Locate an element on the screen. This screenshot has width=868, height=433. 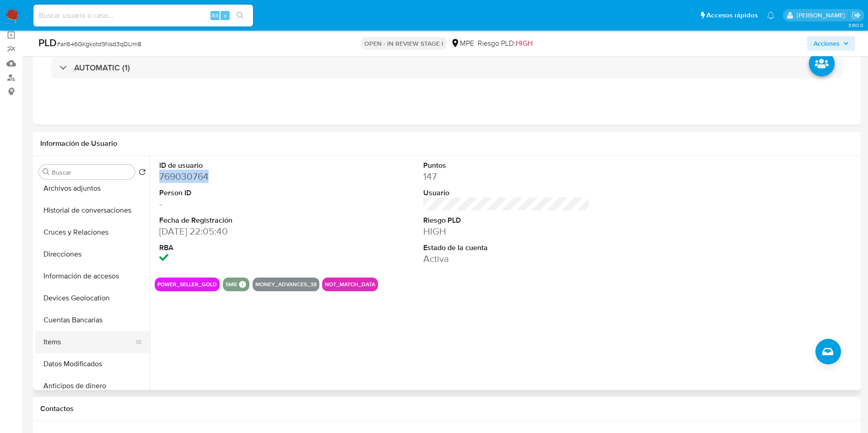
a: Notificaciones is located at coordinates (771, 15).